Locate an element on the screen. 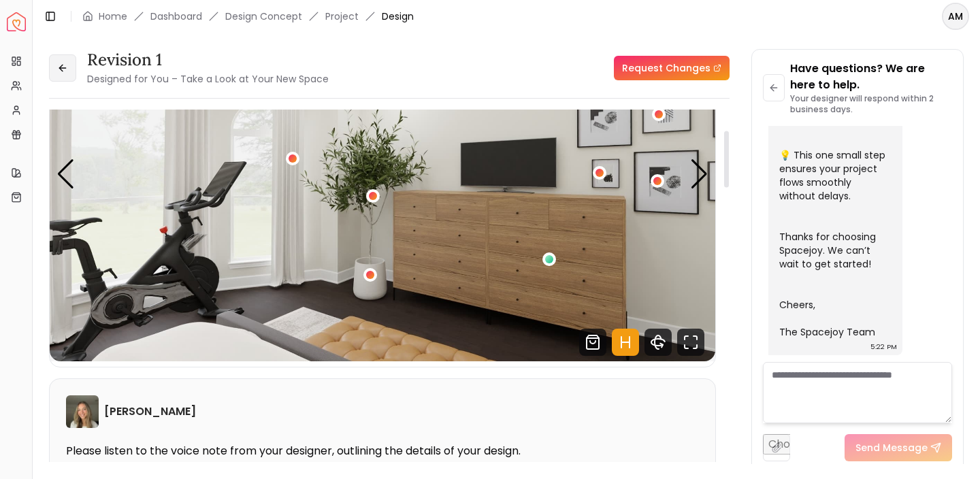  svg: 360 View is located at coordinates (658, 342).